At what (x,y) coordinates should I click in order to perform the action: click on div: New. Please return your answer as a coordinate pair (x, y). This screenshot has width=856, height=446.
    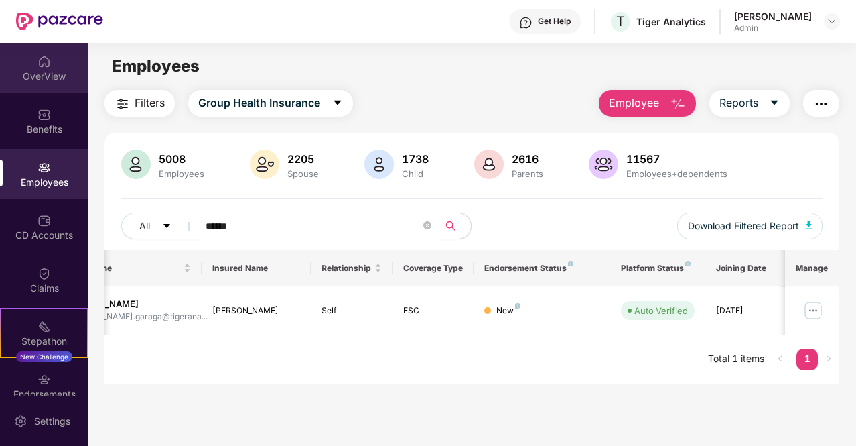
    Looking at the image, I should click on (509, 310).